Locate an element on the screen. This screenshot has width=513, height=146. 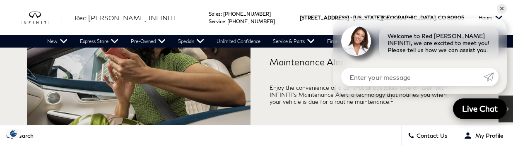
span: Search is located at coordinates (23, 136).